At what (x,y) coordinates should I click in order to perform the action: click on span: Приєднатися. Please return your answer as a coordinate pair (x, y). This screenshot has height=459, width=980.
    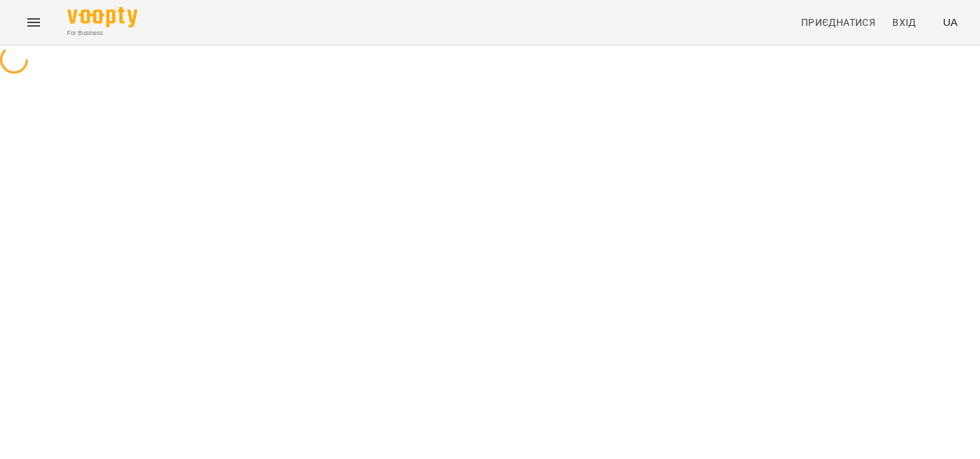
    Looking at the image, I should click on (838, 22).